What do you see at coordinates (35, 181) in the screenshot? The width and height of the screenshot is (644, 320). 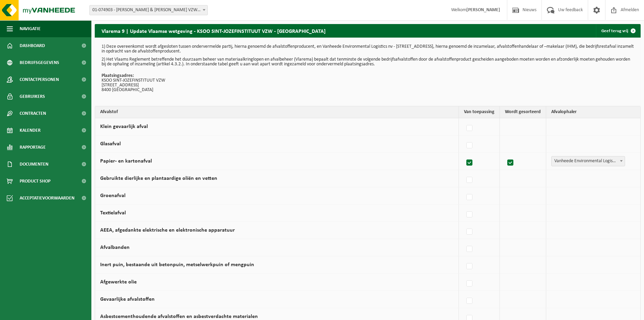 I see `span: Product Shop` at bounding box center [35, 181].